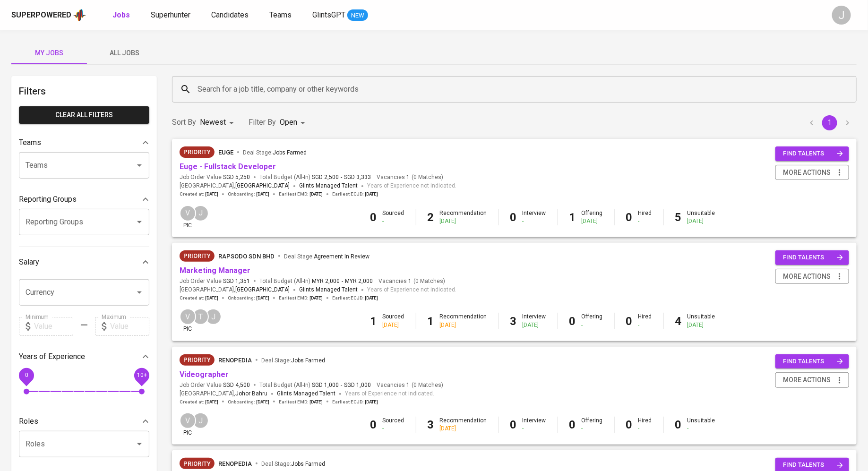 The image size is (868, 471). What do you see at coordinates (807, 173) in the screenshot?
I see `span: more actions` at bounding box center [807, 173].